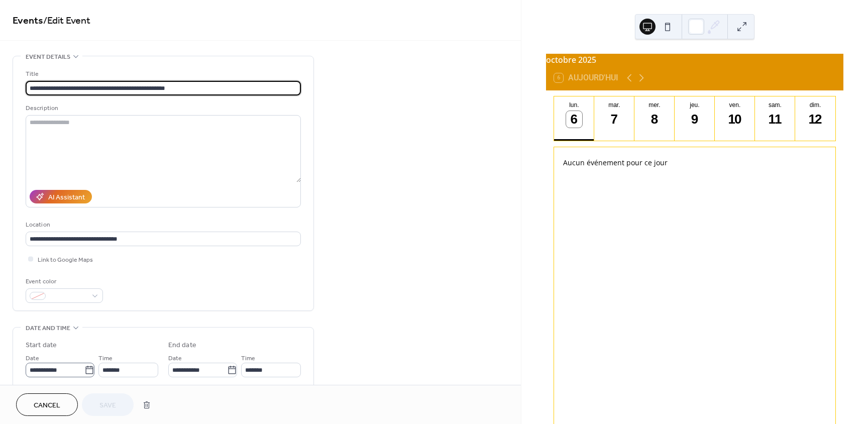  Describe the element at coordinates (65, 260) in the screenshot. I see `span: Link to Google Maps` at that location.